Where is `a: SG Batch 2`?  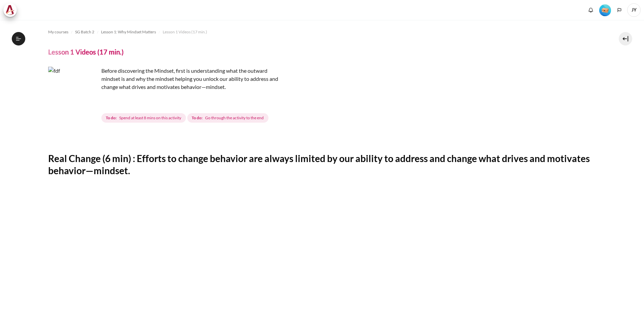 a: SG Batch 2 is located at coordinates (84, 32).